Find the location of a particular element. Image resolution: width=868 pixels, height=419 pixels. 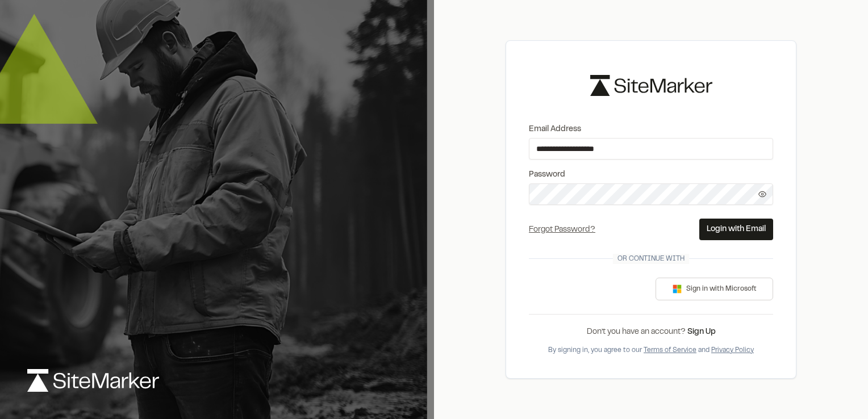

img: logo-black-rebrand.svg is located at coordinates (651, 85).